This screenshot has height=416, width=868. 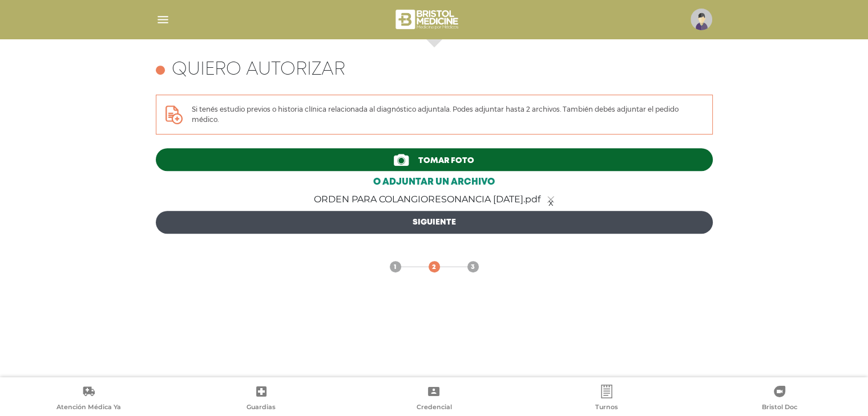 What do you see at coordinates (779, 399) in the screenshot?
I see `a: Bristol Doc` at bounding box center [779, 399].